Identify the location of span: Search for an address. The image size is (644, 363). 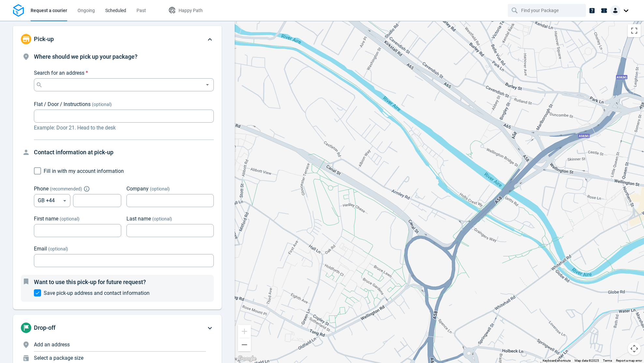
(59, 73).